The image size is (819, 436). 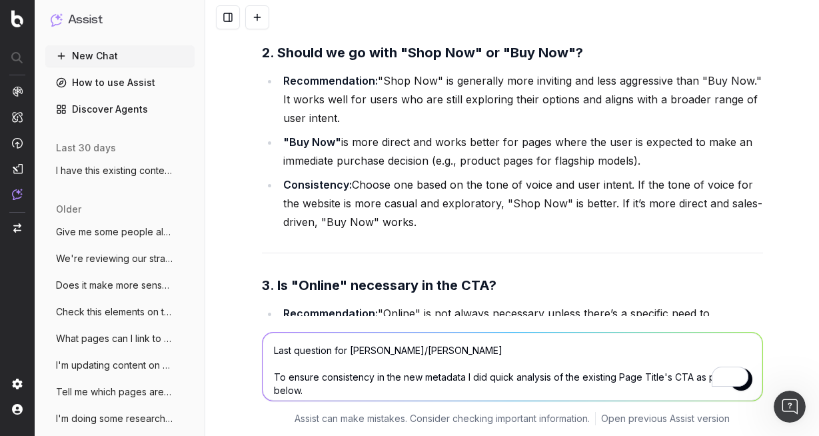 I want to click on span: Tell me which pages are linking to the S, so click(x=115, y=392).